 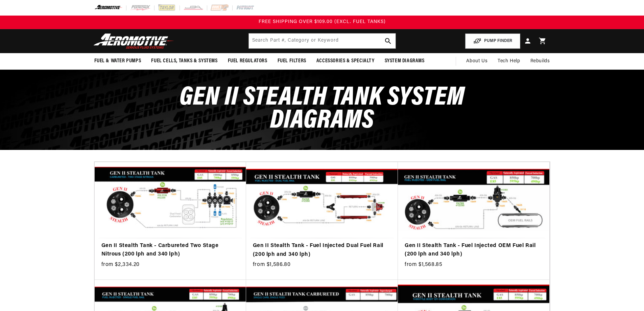 What do you see at coordinates (170, 250) in the screenshot?
I see `a: Gen II Stealth Tank - Carbureted Two Stage Nitrous (200 lph and 340 lph)` at bounding box center [170, 250].